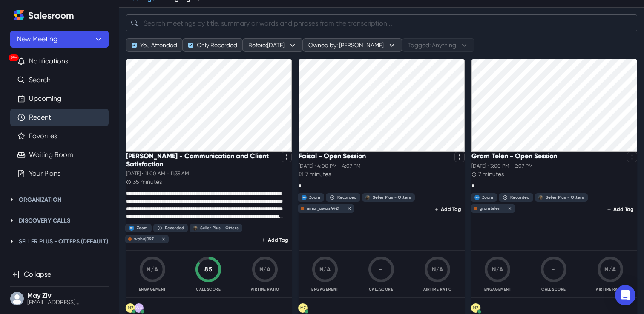 The width and height of the screenshot is (644, 314). Describe the element at coordinates (40, 117) in the screenshot. I see `a: Recent` at that location.